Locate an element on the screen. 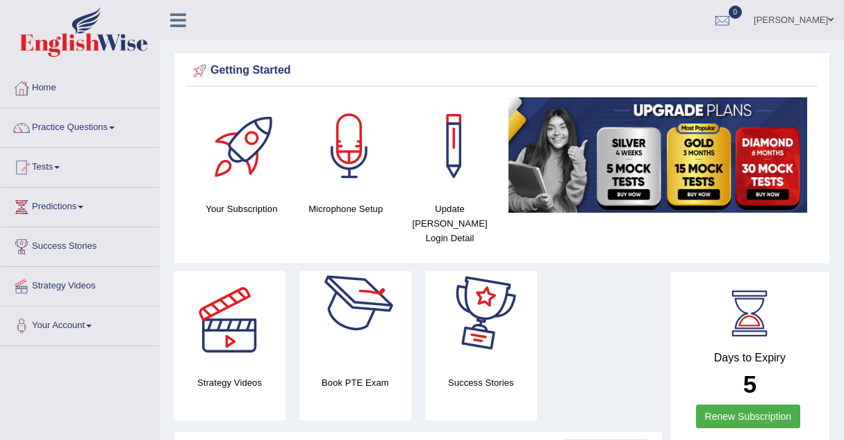 Image resolution: width=844 pixels, height=440 pixels. b: 5 is located at coordinates (749, 383).